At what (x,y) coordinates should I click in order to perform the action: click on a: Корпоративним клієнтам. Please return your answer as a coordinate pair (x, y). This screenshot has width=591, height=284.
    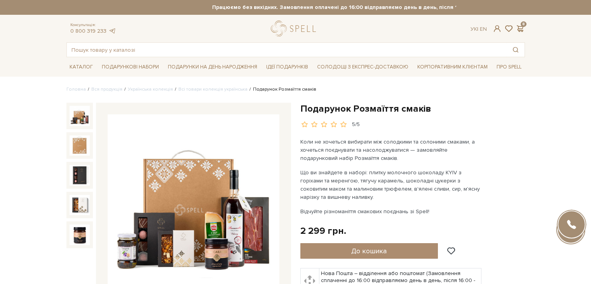
    Looking at the image, I should click on (452, 67).